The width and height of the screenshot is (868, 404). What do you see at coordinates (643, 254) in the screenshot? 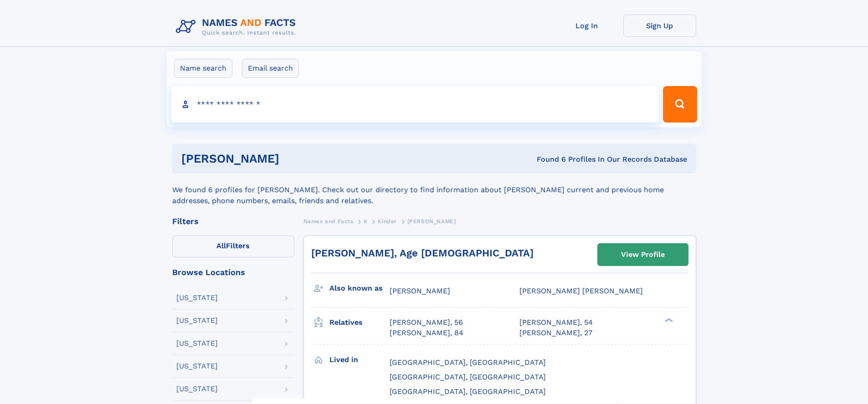
I see `div: View Profile` at bounding box center [643, 254].